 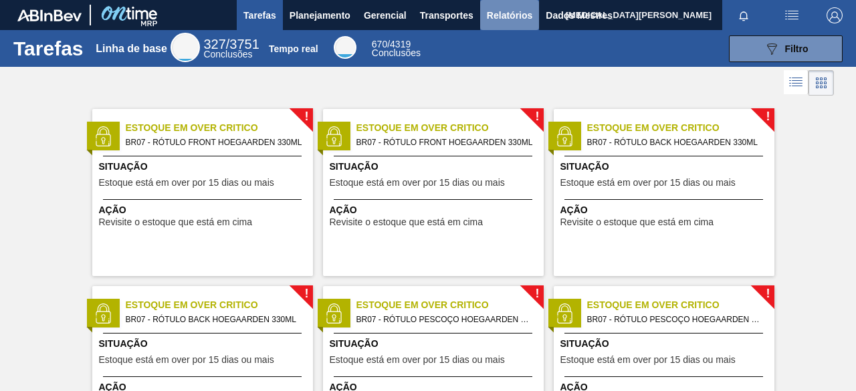 What do you see at coordinates (49, 15) in the screenshot?
I see `img: TNhmsLtSVTkK8tSr43FrP2fwEKptu5GPRR3wAAAABJRU5ErkJggg==` at bounding box center [49, 15].